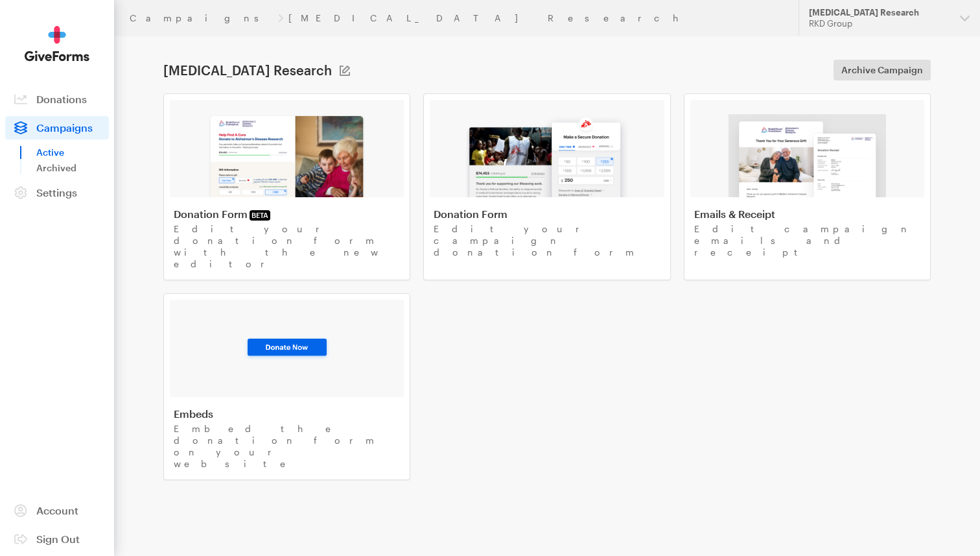 Image resolution: width=980 pixels, height=556 pixels. Describe the element at coordinates (287, 414) in the screenshot. I see `h4: Embeds` at that location.